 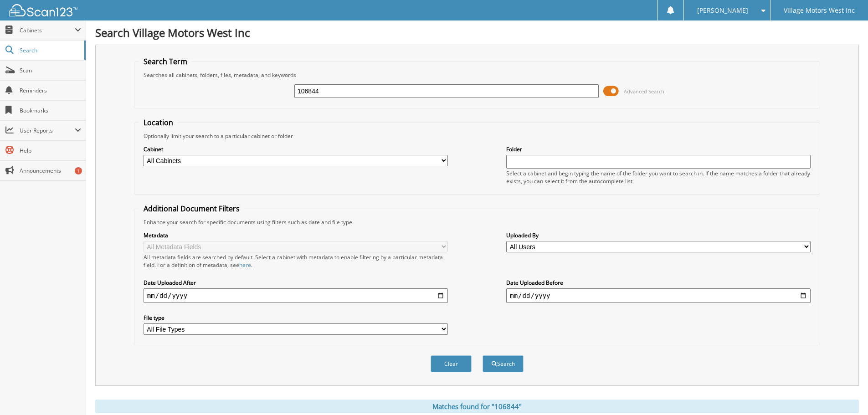 What do you see at coordinates (819, 10) in the screenshot?
I see `span: Village Motors West Inc` at bounding box center [819, 10].